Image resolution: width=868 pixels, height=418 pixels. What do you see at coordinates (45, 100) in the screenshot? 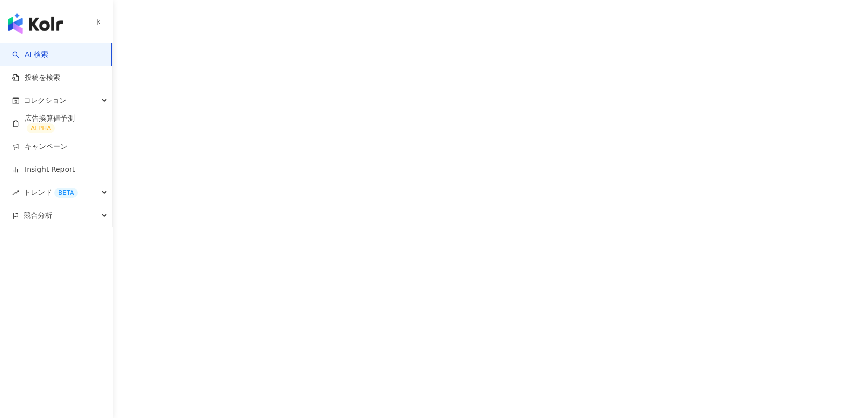
I see `span: コレクション` at bounding box center [45, 100].